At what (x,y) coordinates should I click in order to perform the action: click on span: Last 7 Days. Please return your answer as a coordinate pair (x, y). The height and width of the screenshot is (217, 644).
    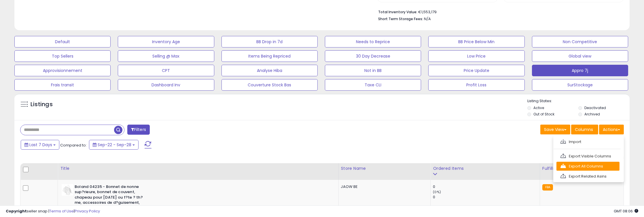
    Looking at the image, I should click on (41, 145).